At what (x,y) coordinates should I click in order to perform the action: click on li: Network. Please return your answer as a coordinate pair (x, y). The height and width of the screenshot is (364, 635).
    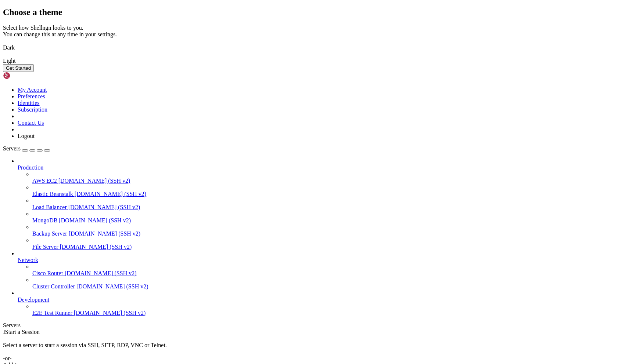
    Looking at the image, I should click on (325, 270).